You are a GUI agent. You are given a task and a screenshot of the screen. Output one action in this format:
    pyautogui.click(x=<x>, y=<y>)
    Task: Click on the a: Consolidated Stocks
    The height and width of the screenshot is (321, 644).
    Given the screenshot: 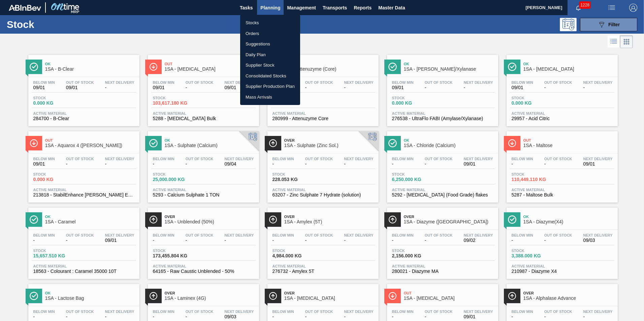 What is the action you would take?
    pyautogui.click(x=270, y=76)
    